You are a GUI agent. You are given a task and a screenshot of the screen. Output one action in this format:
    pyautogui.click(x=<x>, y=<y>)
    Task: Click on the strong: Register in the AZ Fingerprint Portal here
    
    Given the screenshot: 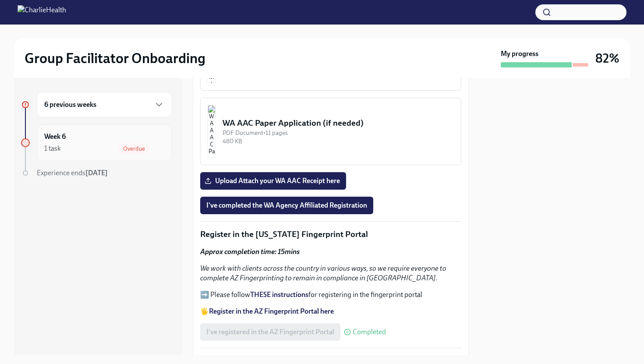 What is the action you would take?
    pyautogui.click(x=271, y=311)
    